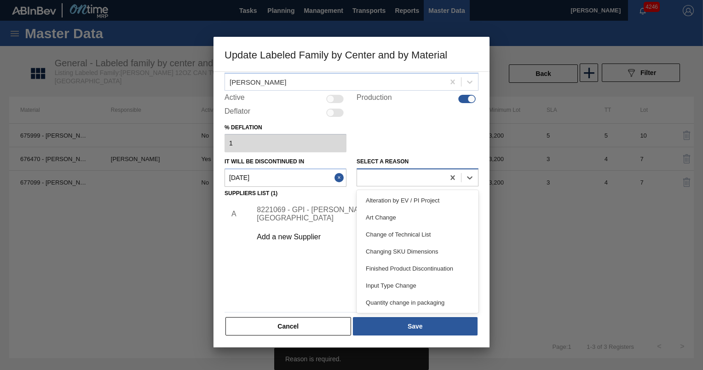  I want to click on h3: Update Labeled Family by Center and by Material, so click(352, 54).